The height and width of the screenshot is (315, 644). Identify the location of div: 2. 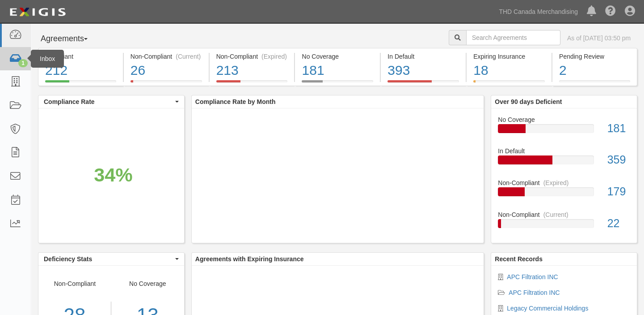
(595, 70).